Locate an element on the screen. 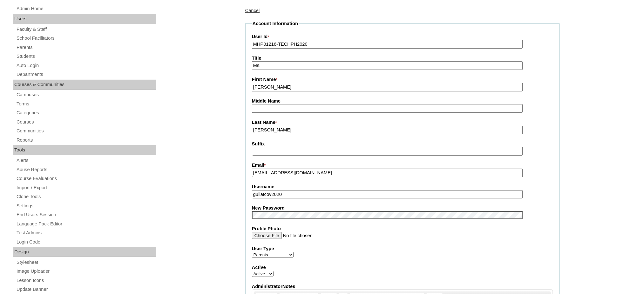  a: Reports is located at coordinates (86, 140).